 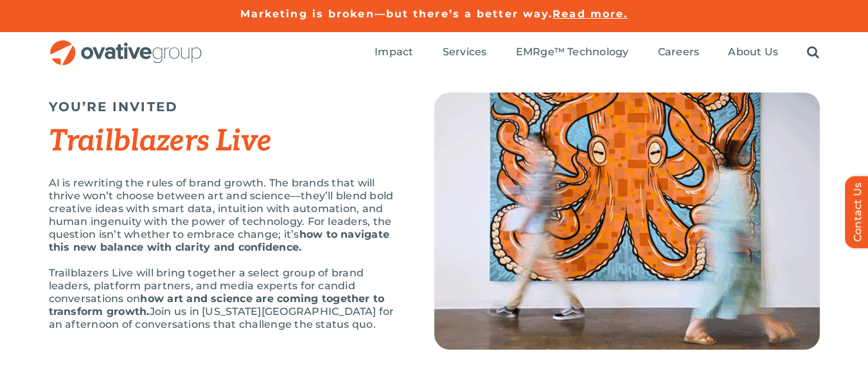 What do you see at coordinates (627, 221) in the screenshot?
I see `img: Top Image` at bounding box center [627, 221].